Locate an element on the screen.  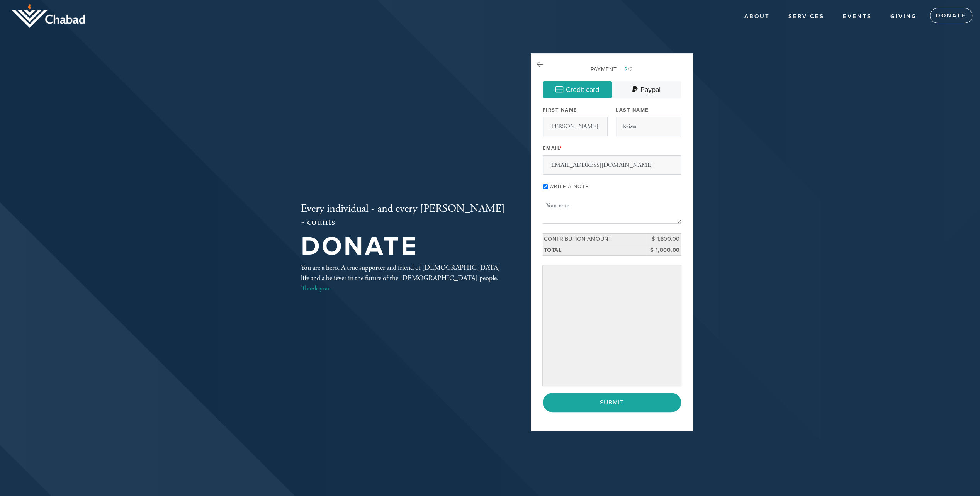
input: Submit is located at coordinates (612, 403).